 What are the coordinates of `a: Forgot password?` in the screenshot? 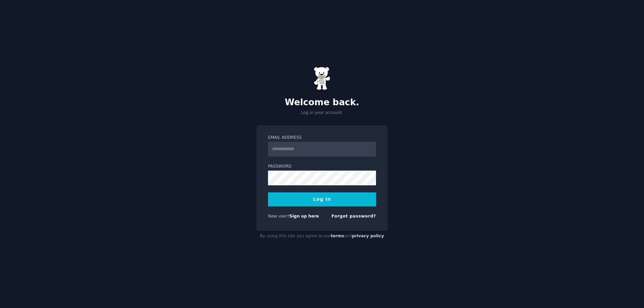 It's located at (353, 217).